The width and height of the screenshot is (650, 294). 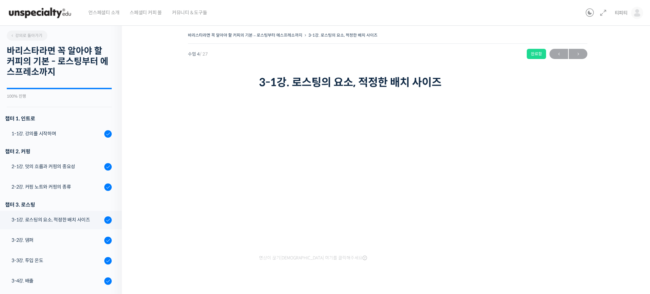 What do you see at coordinates (245, 35) in the screenshot?
I see `a: 바리스타라면 꼭 알아야 할 커피의 기본 – 로스팅부터 에스프레소까지` at bounding box center [245, 35].